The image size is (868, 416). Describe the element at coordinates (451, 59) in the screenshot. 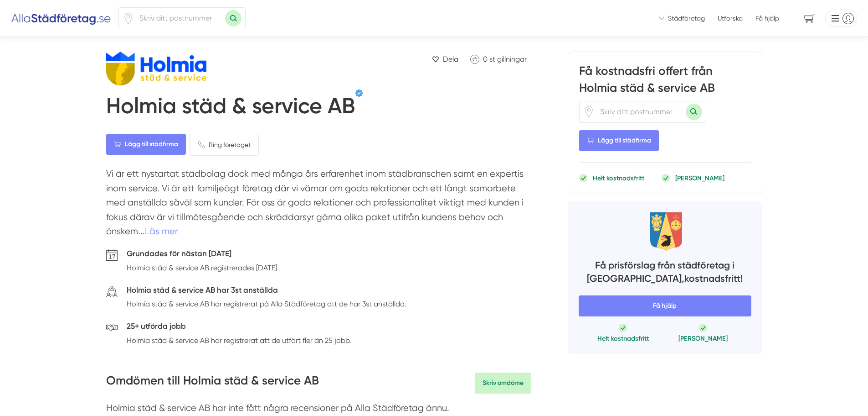

I see `span: Dela` at that location.